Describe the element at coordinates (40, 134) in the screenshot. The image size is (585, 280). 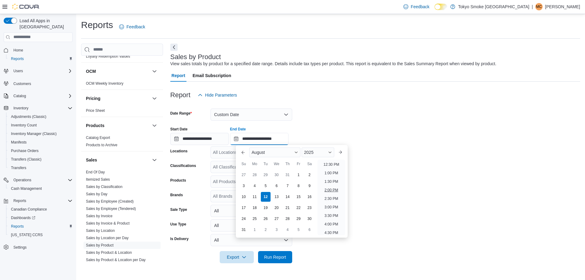
I see `button: Inventory Manager (Classic)` at that location.